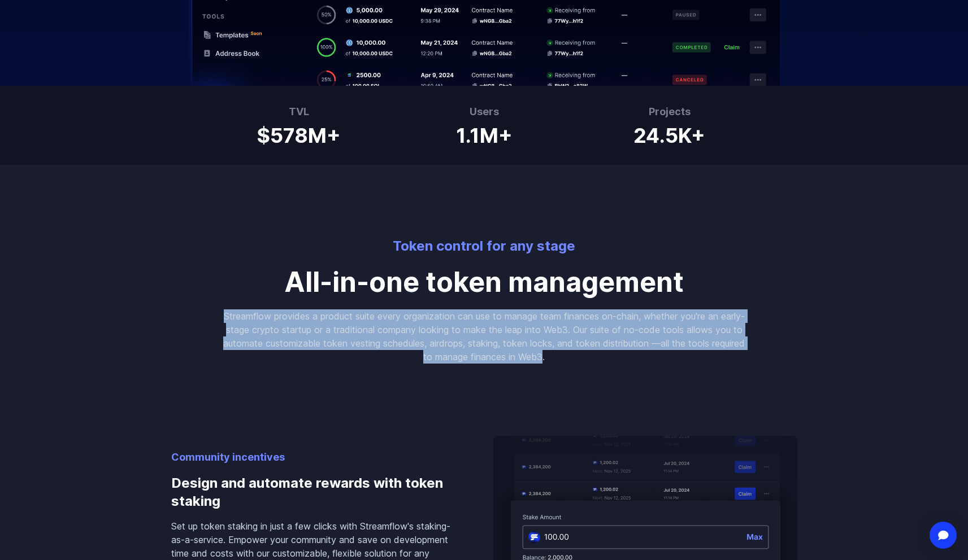  What do you see at coordinates (484, 247) in the screenshot?
I see `p: Token control for any stage` at bounding box center [484, 247].